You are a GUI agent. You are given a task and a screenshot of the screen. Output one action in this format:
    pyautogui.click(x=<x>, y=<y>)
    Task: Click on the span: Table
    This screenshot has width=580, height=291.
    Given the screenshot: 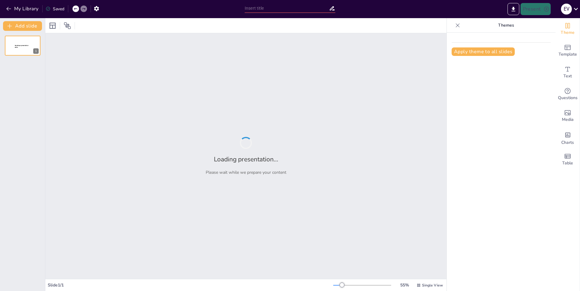 What is the action you would take?
    pyautogui.click(x=567, y=163)
    